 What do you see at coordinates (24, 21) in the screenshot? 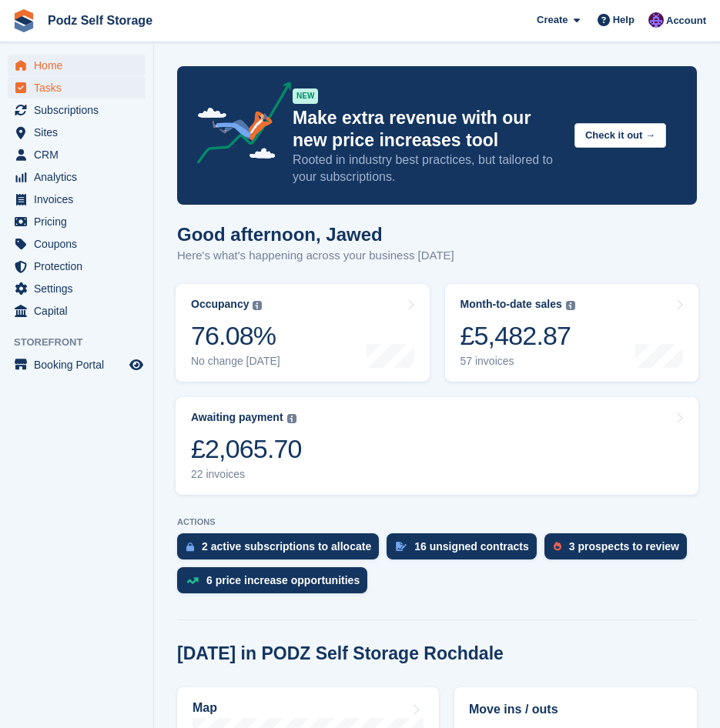
I see `img: stora-icon-8386f47178a22dfd0bd8f6a31ec36ba5ce8667c1dd55bd0f319d3a0aa187defe.svg` at bounding box center [24, 21].